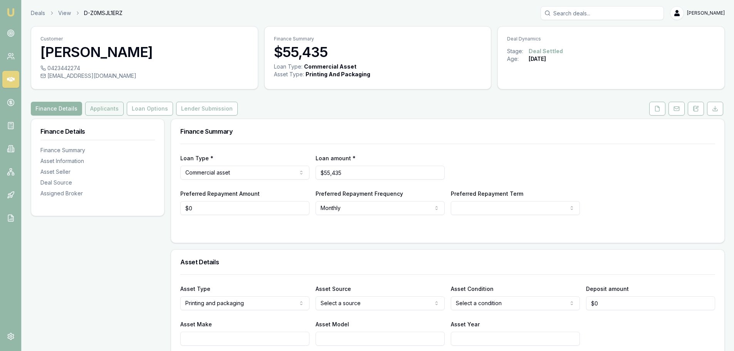 The image size is (734, 351). What do you see at coordinates (465, 324) in the screenshot?
I see `label: Asset Year` at bounding box center [465, 324].